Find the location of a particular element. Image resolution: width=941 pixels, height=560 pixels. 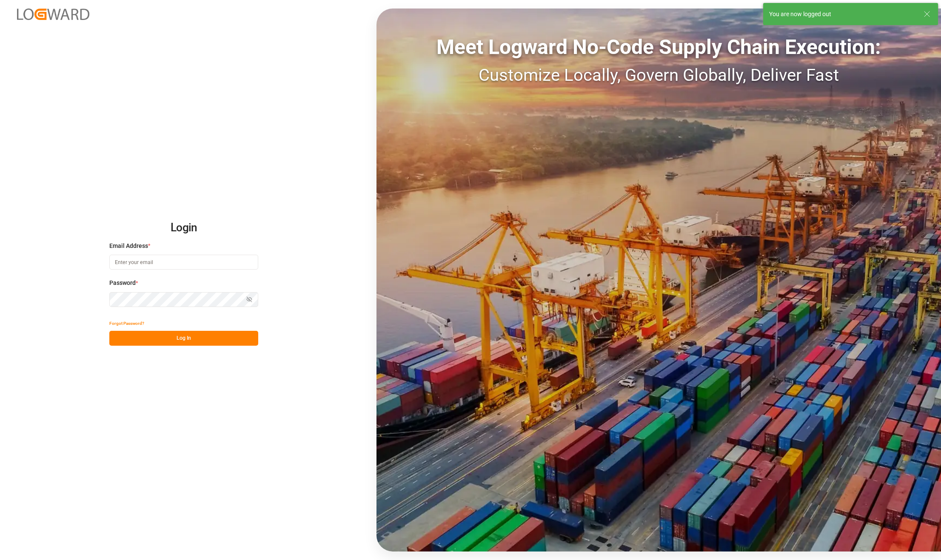

div: You are now logged out is located at coordinates (842, 14).